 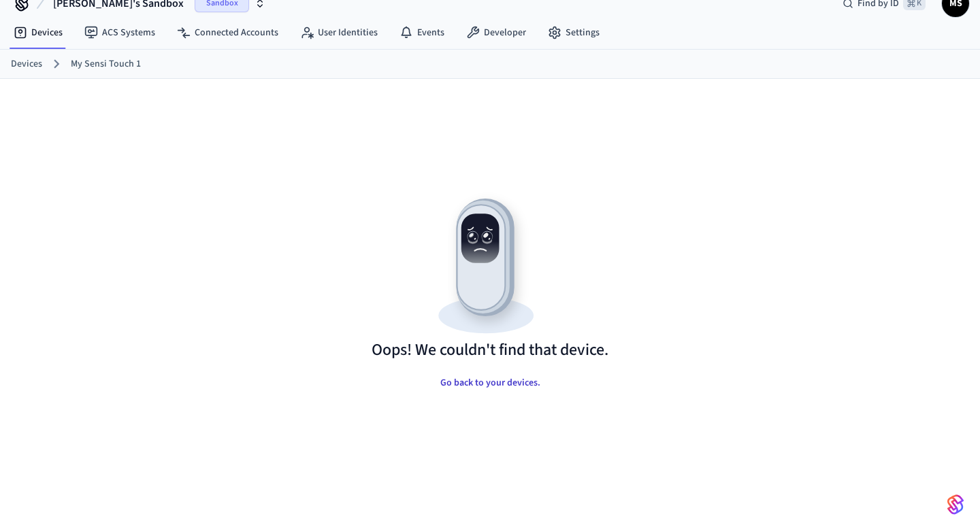 I want to click on a: Connected Accounts, so click(x=227, y=32).